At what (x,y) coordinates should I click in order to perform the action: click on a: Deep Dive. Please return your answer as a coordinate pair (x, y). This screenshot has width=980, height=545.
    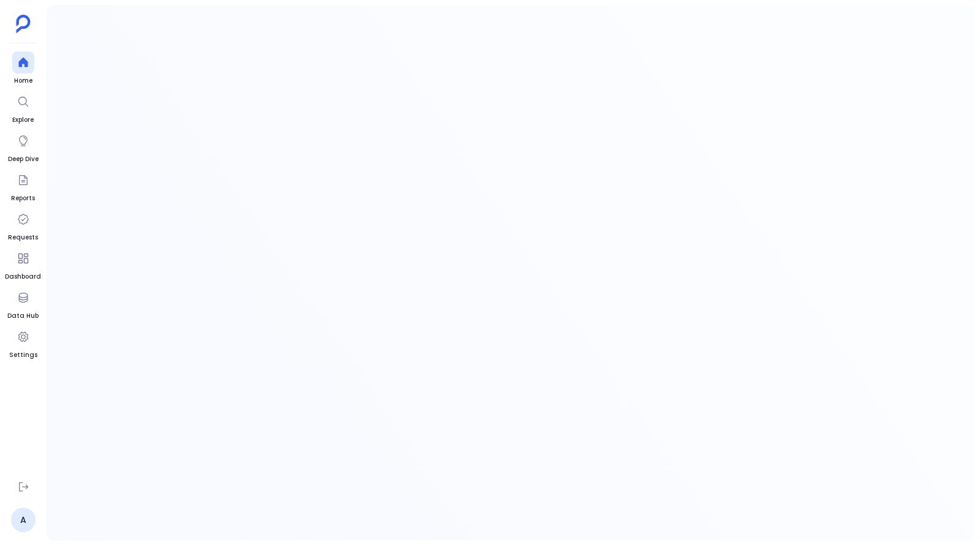
    Looking at the image, I should click on (23, 147).